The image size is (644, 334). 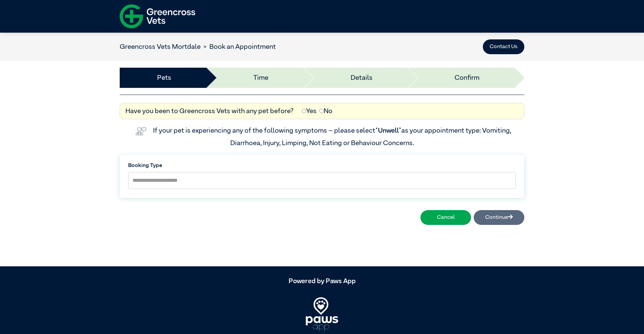 What do you see at coordinates (160, 47) in the screenshot?
I see `a: Greencross Vets Mortdale` at bounding box center [160, 47].